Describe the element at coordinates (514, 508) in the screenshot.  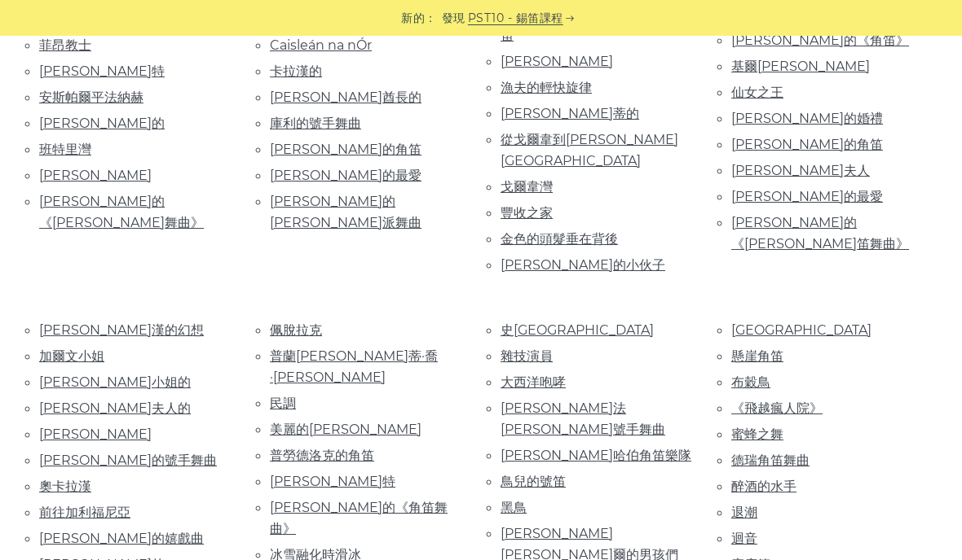
I see `font: 黑鳥` at that location.